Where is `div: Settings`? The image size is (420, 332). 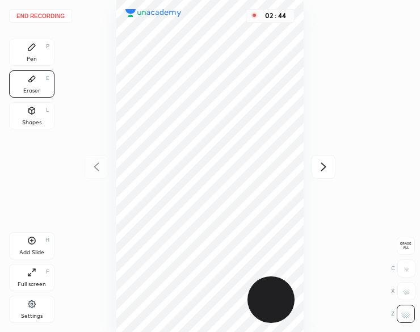
div: Settings is located at coordinates (32, 316).